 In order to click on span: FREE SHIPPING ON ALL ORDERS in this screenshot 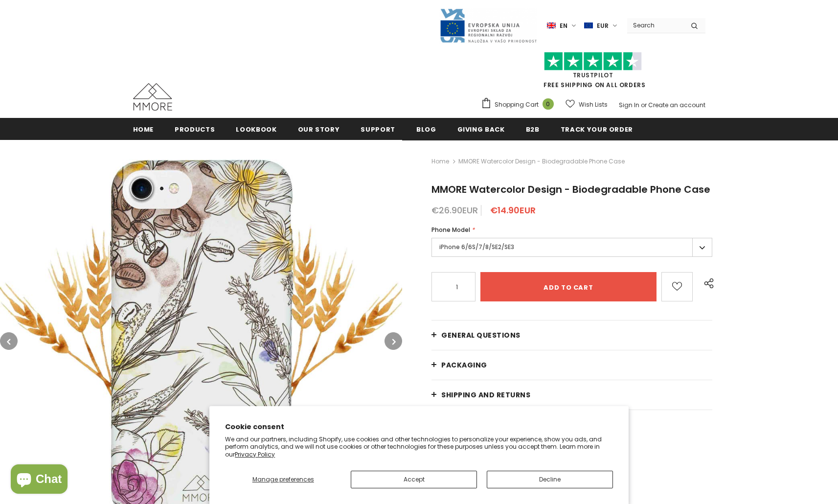, I will do `click(593, 72)`.